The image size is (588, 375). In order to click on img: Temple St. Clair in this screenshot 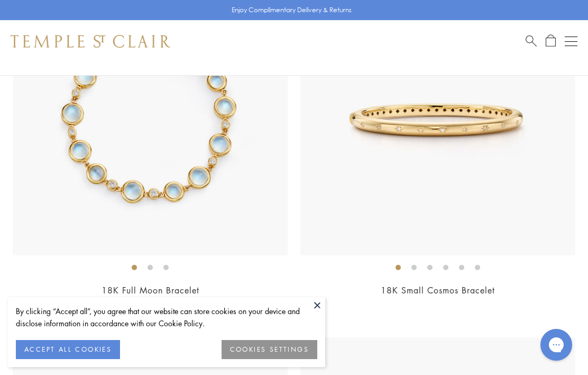, I will do `click(90, 41)`.